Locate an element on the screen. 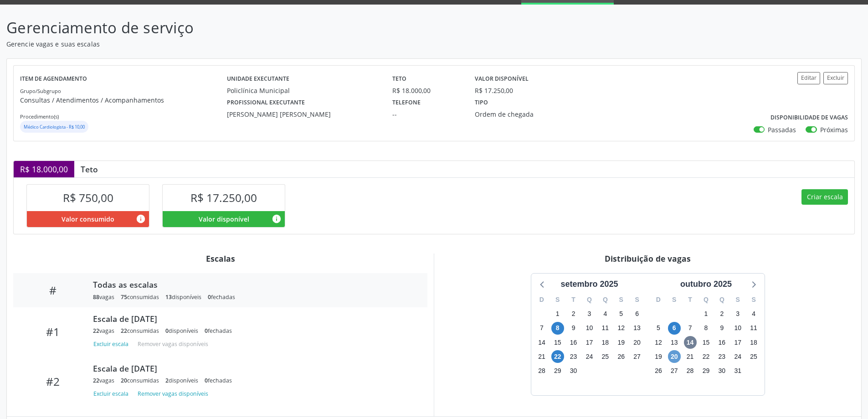  span: quinta-feira, 2 de outubro de 2025 is located at coordinates (721, 314).